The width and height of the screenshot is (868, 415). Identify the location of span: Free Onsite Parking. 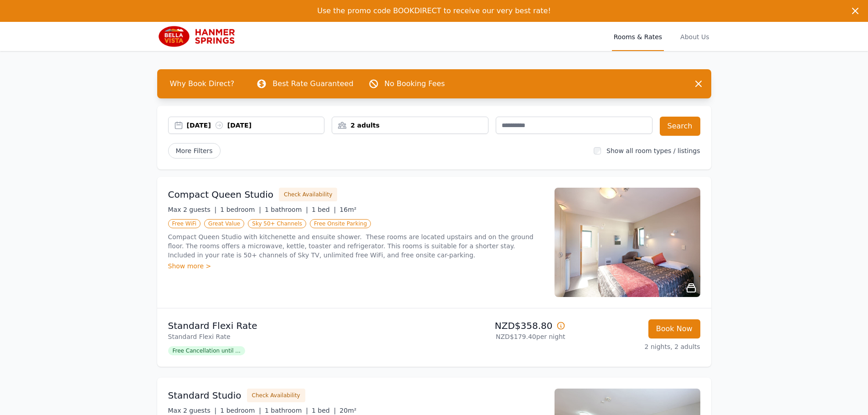
(341, 223).